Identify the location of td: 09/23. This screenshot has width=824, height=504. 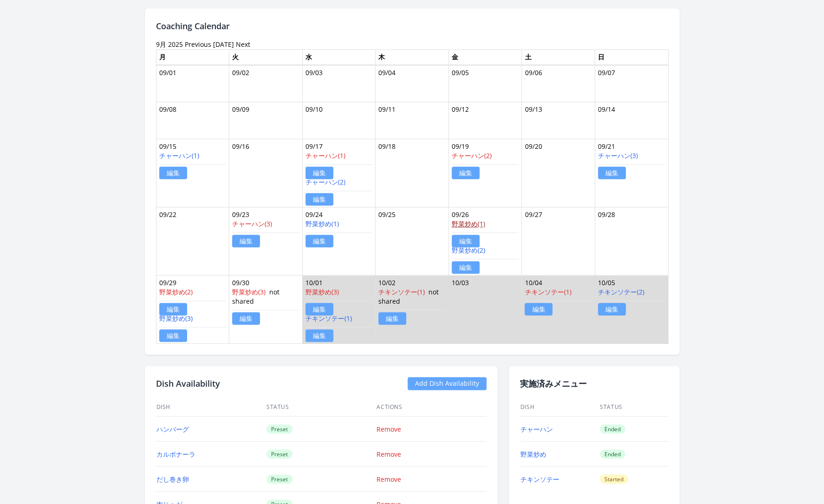
(266, 242).